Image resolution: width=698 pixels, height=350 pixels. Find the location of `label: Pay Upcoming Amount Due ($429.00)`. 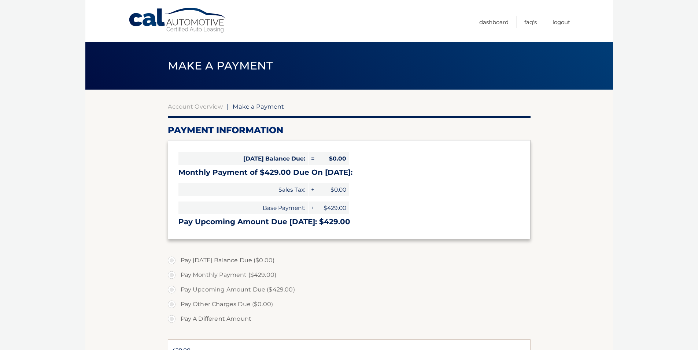

label: Pay Upcoming Amount Due ($429.00) is located at coordinates (349, 290).